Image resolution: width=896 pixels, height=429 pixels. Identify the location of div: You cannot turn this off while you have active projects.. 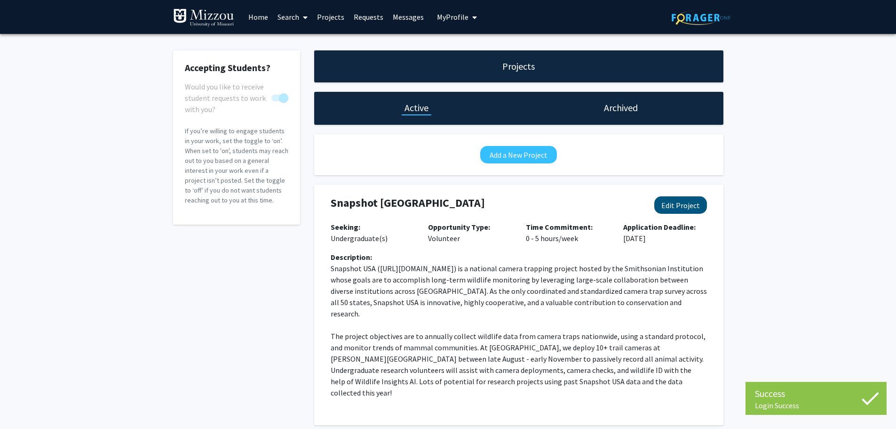
(237, 92).